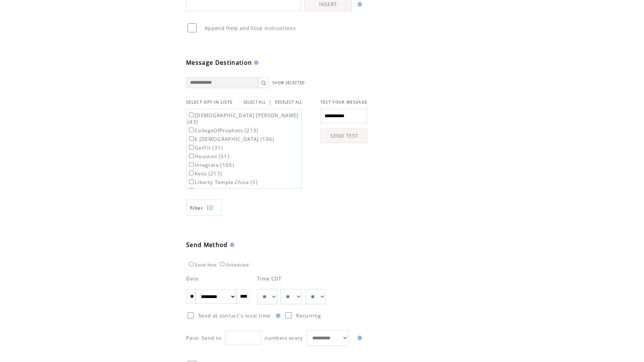  I want to click on input: Houston (51), so click(191, 156).